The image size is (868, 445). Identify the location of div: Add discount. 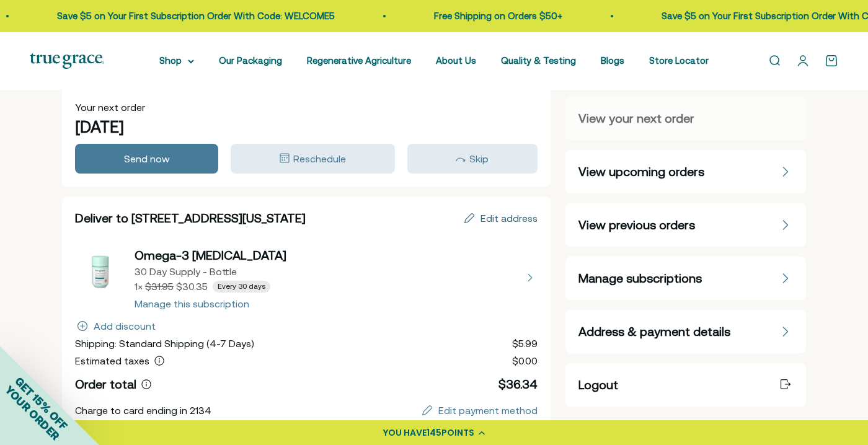
(125, 326).